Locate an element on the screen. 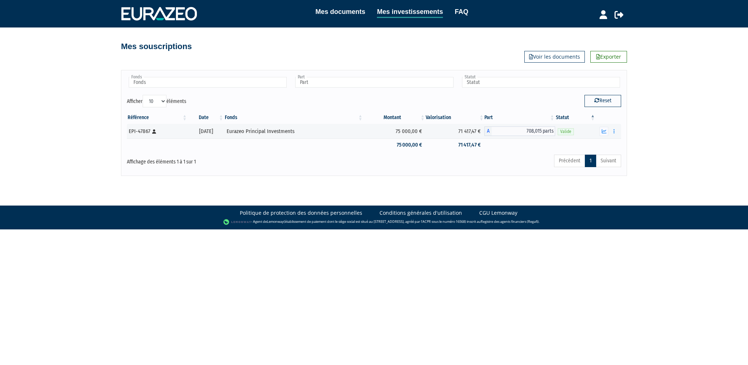 The width and height of the screenshot is (748, 365). a: Registre des agents financiers (Regafi) is located at coordinates (510, 222).